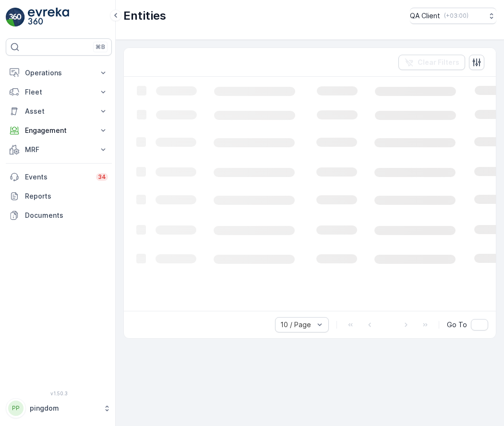  What do you see at coordinates (58, 177) in the screenshot?
I see `a: Events34` at bounding box center [58, 177].